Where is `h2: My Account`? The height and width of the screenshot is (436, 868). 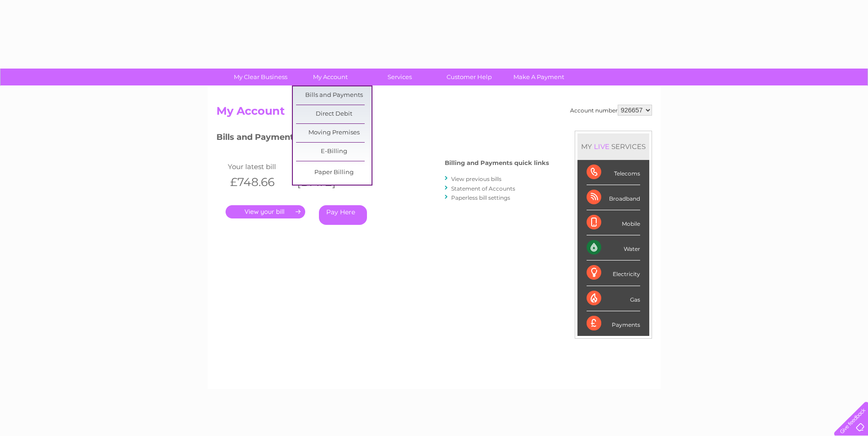
h2: My Account is located at coordinates (434, 113).